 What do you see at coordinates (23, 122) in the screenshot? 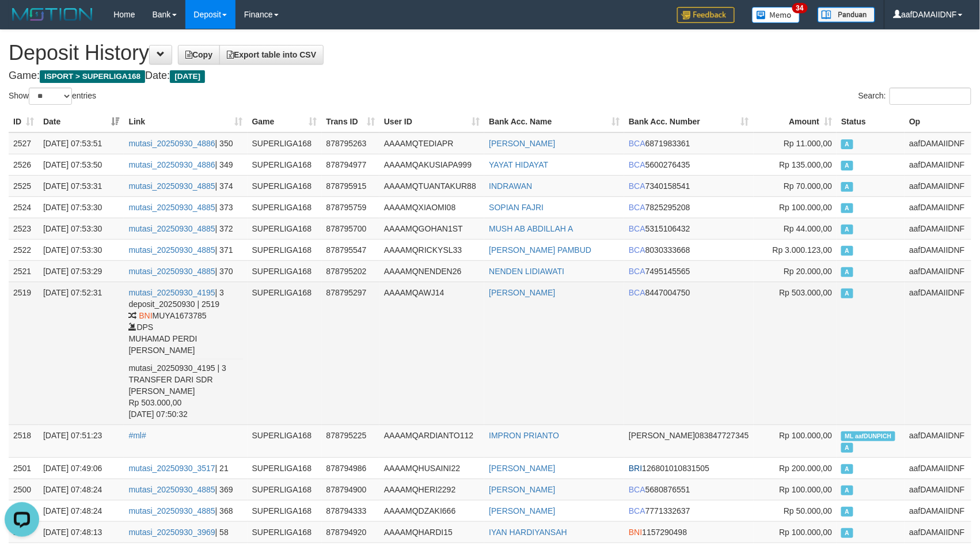
I see `th: ID: activate to sort column ascending` at bounding box center [23, 122].